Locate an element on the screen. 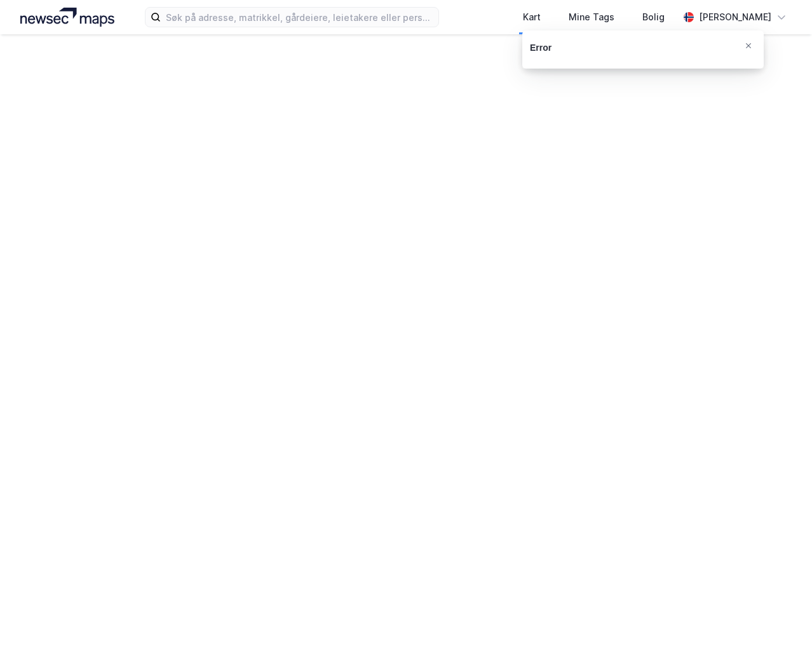 The height and width of the screenshot is (654, 812). div: Error is located at coordinates (540, 48).